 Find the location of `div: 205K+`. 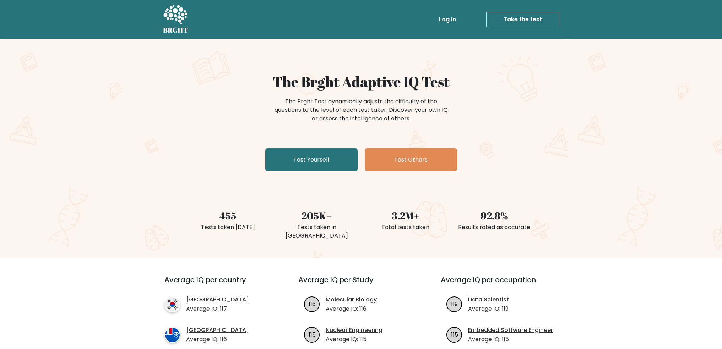

div: 205K+ is located at coordinates (317, 216).